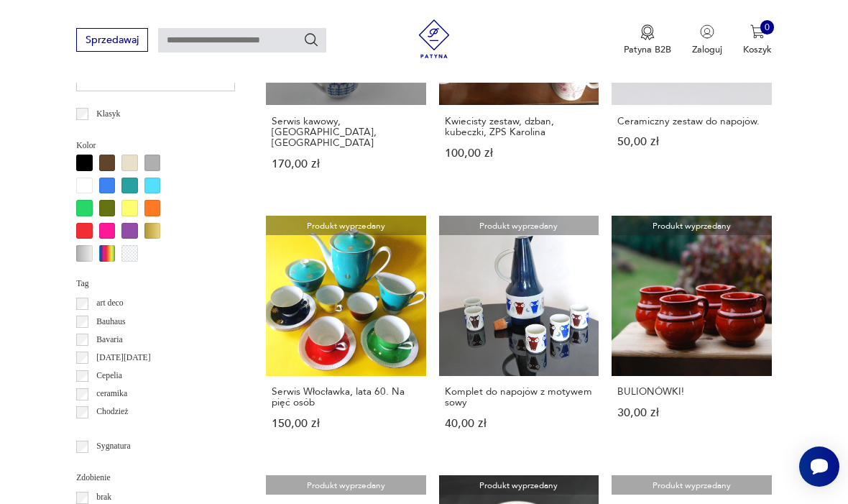 The width and height of the screenshot is (848, 504). I want to click on p: Chodzież, so click(112, 412).